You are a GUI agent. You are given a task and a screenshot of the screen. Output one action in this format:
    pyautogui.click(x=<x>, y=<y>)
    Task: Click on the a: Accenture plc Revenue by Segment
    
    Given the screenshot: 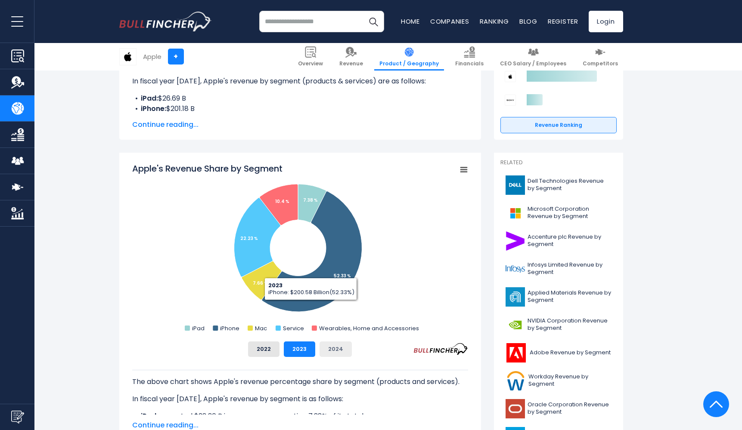 What is the action you would take?
    pyautogui.click(x=558, y=241)
    